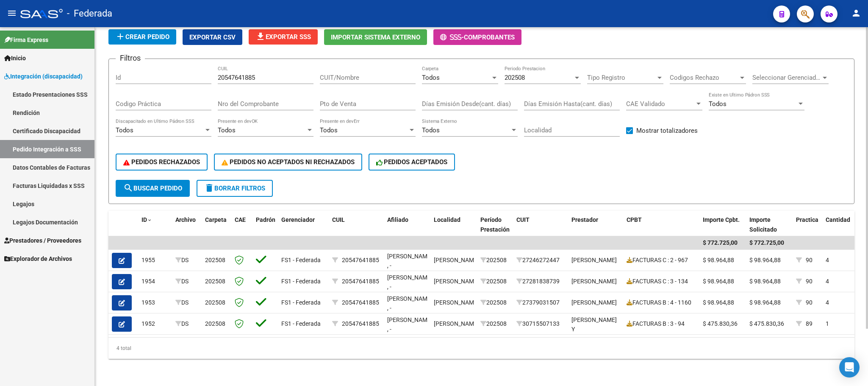  I want to click on mat-icon: person, so click(856, 13).